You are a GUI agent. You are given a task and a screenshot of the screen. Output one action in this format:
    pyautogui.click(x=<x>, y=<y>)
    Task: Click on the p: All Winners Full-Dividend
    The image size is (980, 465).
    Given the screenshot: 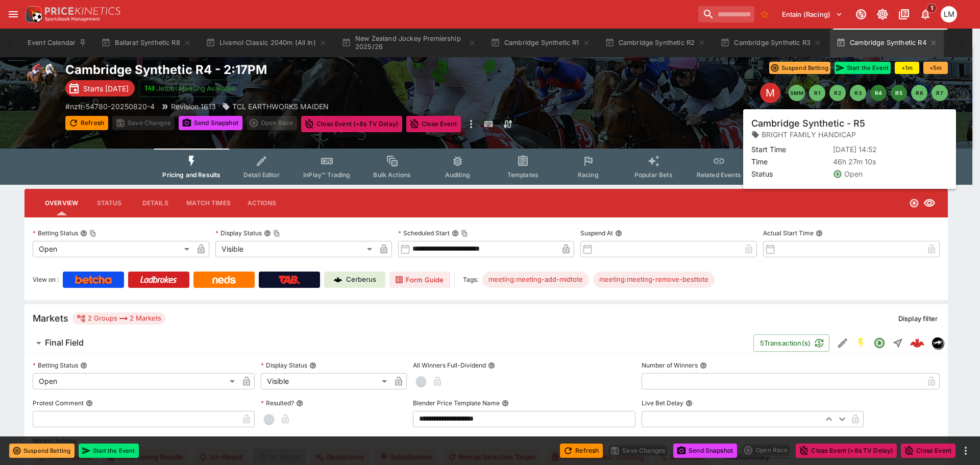 What is the action you would take?
    pyautogui.click(x=449, y=365)
    